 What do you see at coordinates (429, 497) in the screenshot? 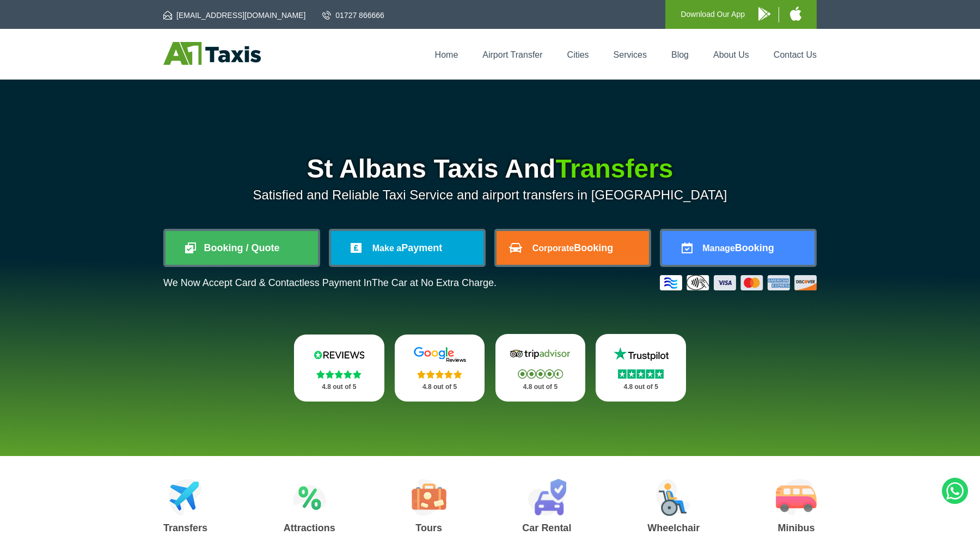
I see `img: Tours` at bounding box center [429, 497].